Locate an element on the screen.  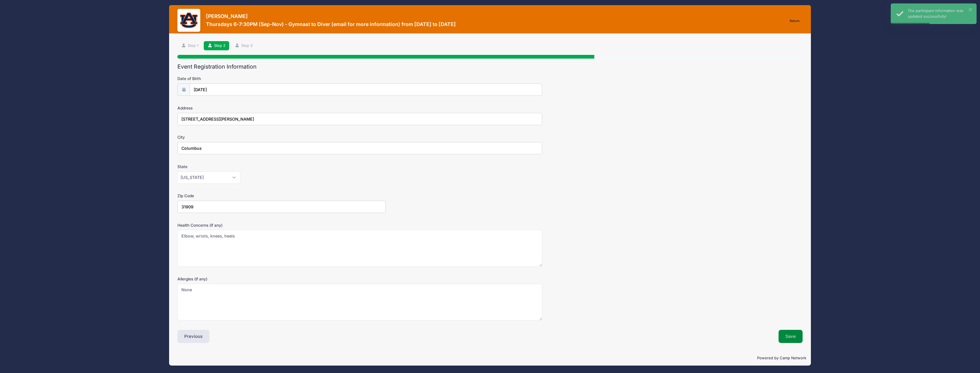
label: Date of Birth is located at coordinates (282, 79).